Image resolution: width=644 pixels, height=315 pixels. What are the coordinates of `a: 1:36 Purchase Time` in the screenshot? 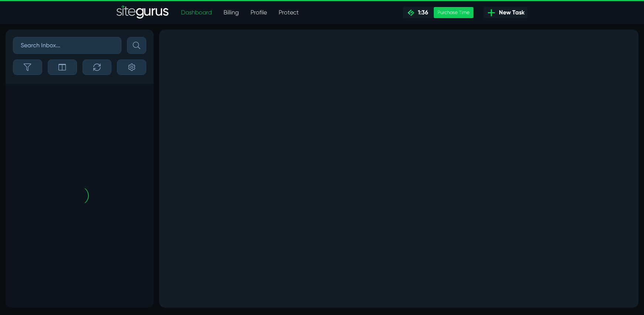 It's located at (438, 13).